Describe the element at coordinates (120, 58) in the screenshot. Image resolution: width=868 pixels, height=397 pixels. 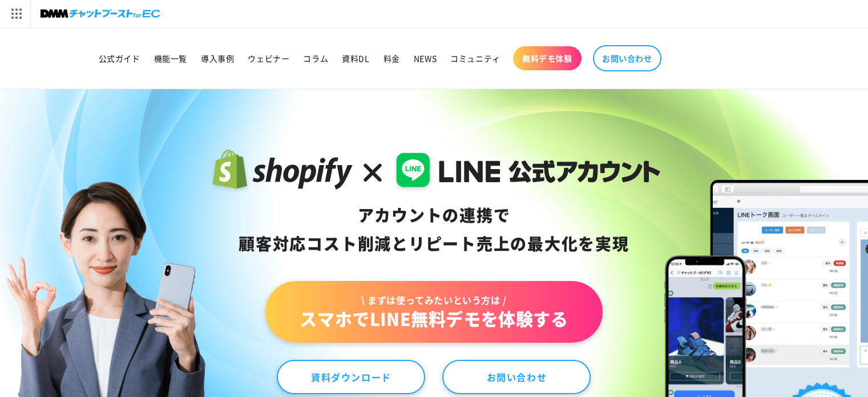
I see `a: 公式ガイド` at that location.